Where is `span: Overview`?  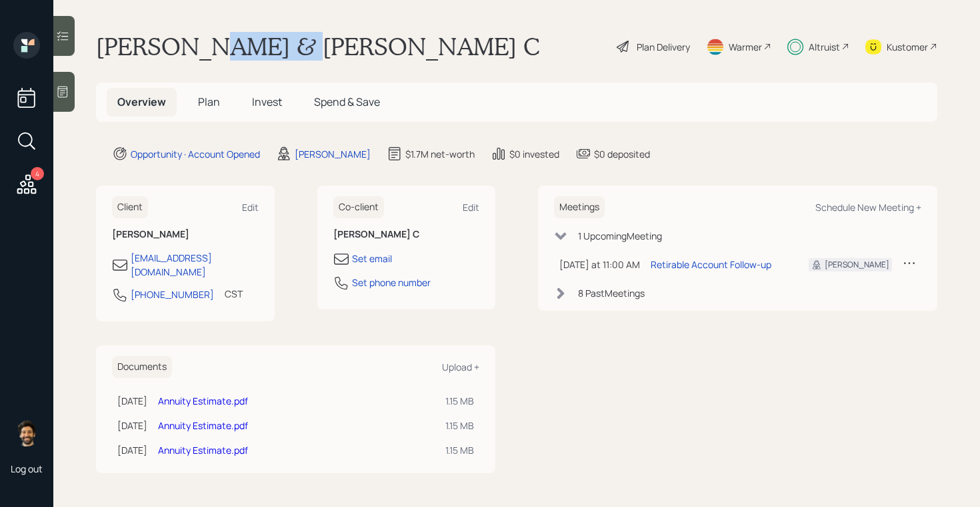
span: Overview is located at coordinates (141, 102).